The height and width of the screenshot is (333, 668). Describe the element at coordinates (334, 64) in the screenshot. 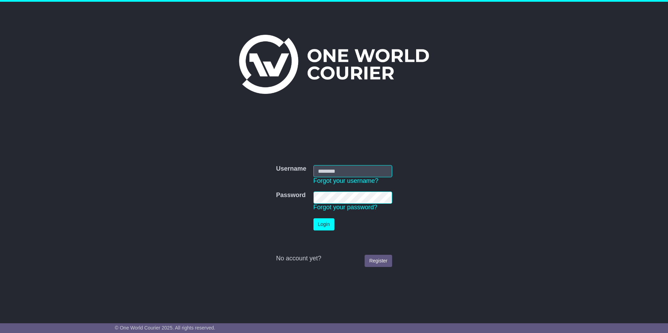

I see `img: One World` at that location.